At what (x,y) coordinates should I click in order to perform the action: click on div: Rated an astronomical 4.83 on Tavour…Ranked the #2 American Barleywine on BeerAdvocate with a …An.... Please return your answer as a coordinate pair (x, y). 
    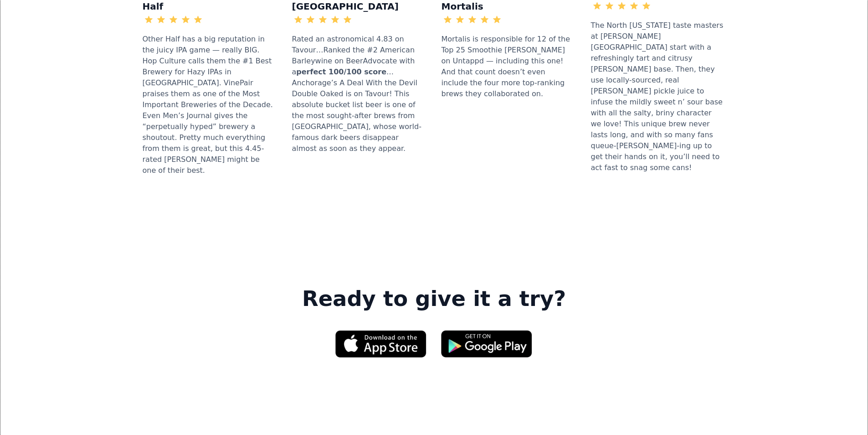
    Looking at the image, I should click on (360, 94).